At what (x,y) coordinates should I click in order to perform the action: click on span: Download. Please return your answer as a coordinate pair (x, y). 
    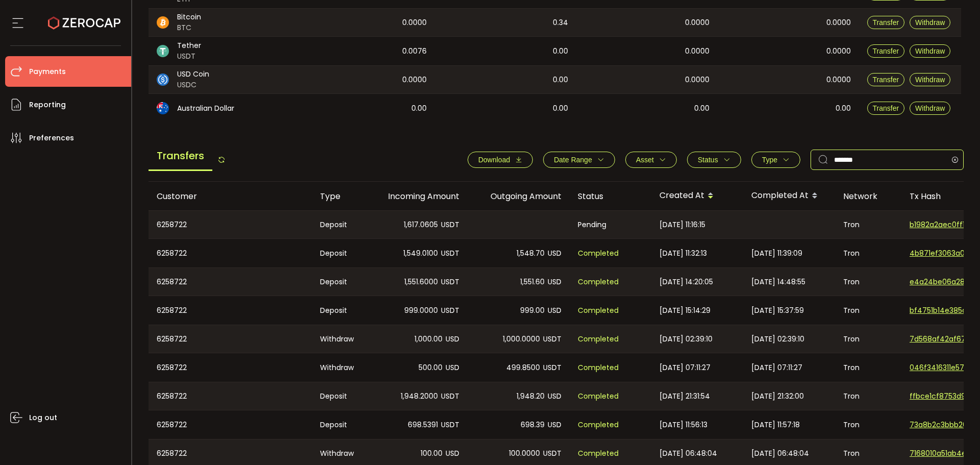
    Looking at the image, I should click on (494, 160).